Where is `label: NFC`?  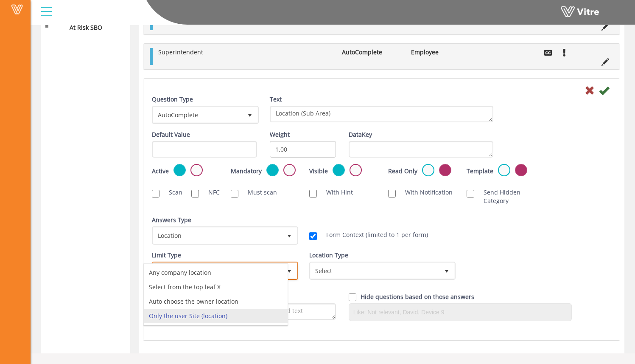 label: NFC is located at coordinates (209, 192).